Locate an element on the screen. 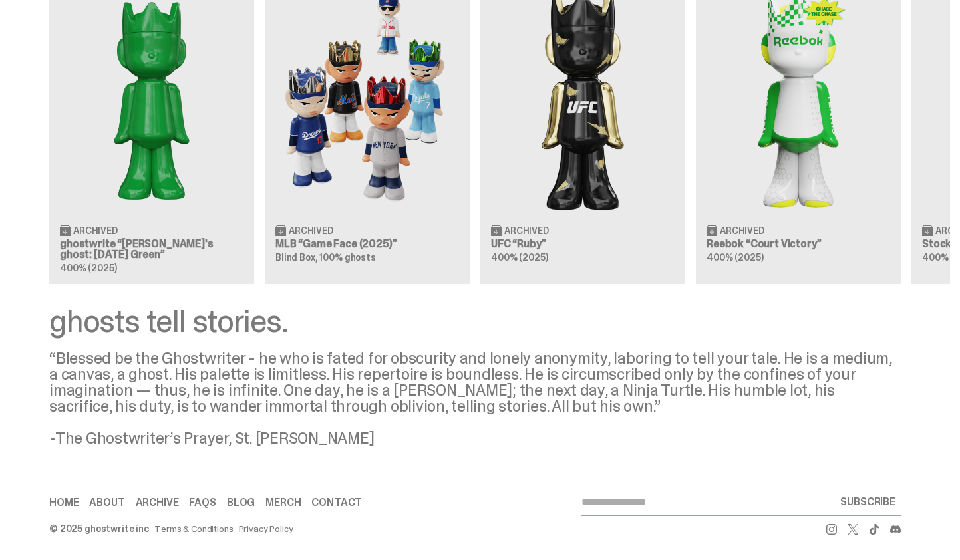 This screenshot has height=560, width=960. span: 100% ghosts is located at coordinates (347, 257).